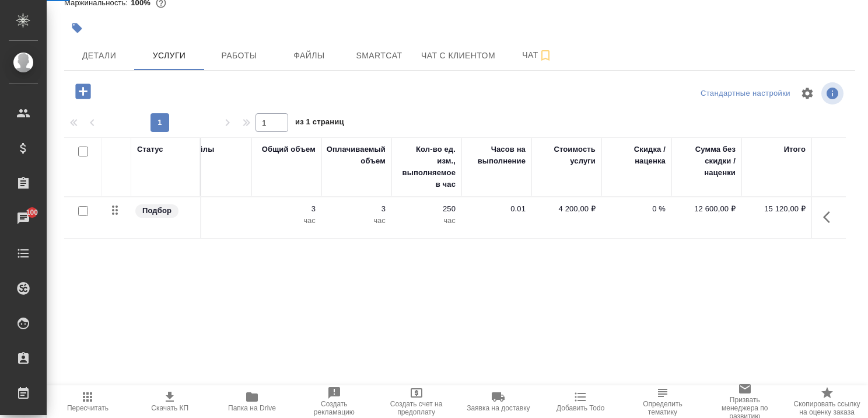 The image size is (868, 418). What do you see at coordinates (706, 161) in the screenshot?
I see `div: Сумма без скидки / наценки` at bounding box center [706, 161].